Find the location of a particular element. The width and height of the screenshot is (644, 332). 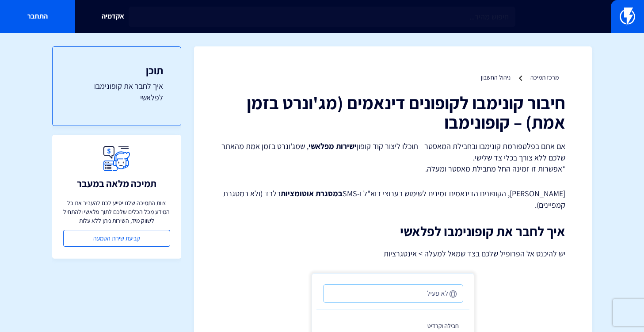

p: יש להיכנס אל הפרופיל שלכם בצד שמאל למעלה > אינטגרציות is located at coordinates (393, 254).